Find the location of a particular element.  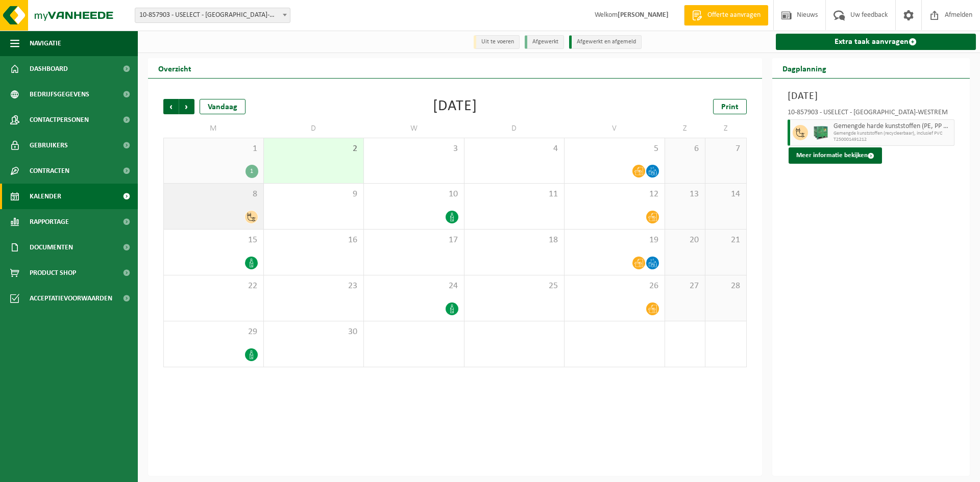

span: 13 is located at coordinates (685, 195).